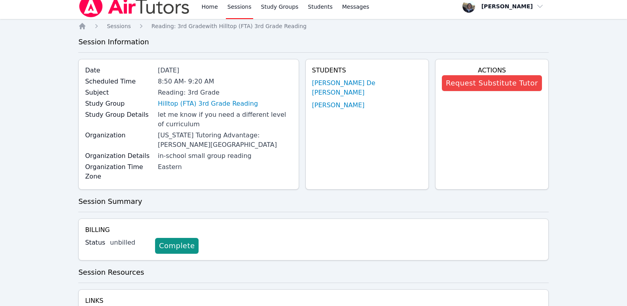 The image size is (627, 306). I want to click on label: Study Group, so click(119, 104).